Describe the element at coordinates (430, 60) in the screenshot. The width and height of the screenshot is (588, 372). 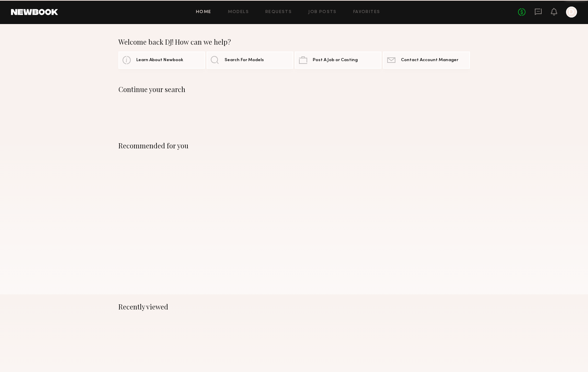
I see `span: Contact Account Manager` at that location.